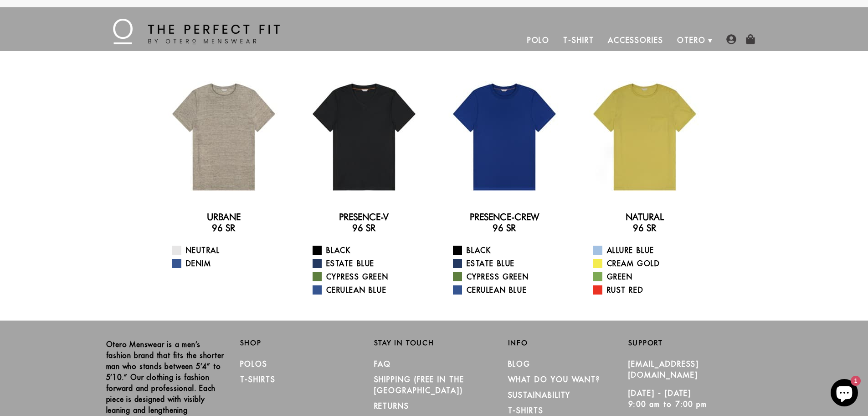 This screenshot has height=416, width=868. What do you see at coordinates (434, 342) in the screenshot?
I see `h2: Stay in Touch` at bounding box center [434, 342].